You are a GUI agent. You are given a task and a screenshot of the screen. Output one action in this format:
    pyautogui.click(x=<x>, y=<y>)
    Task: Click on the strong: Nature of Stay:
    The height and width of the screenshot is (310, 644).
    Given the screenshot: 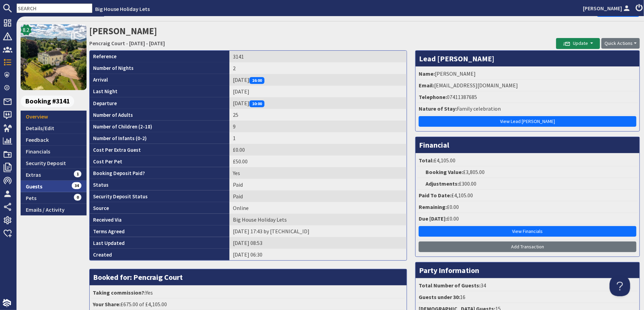 What is the action you would take?
    pyautogui.click(x=437, y=109)
    